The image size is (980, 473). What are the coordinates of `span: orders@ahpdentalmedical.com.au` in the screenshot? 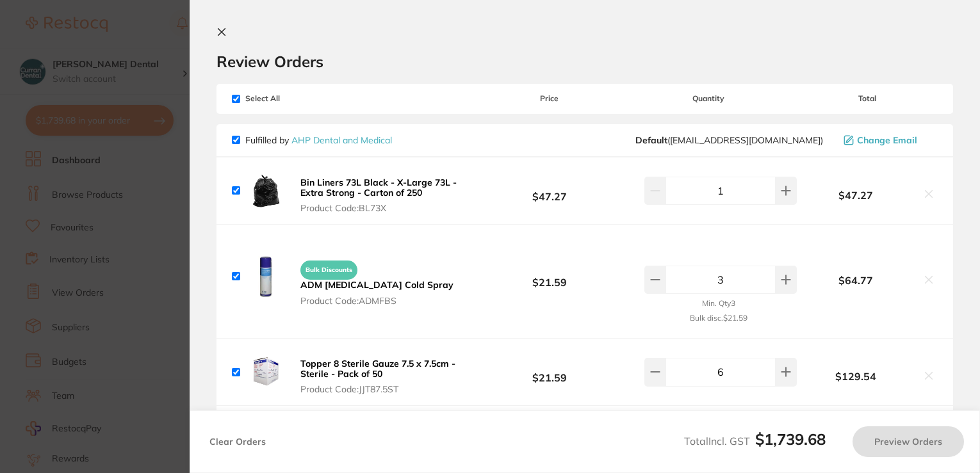 It's located at (729, 140).